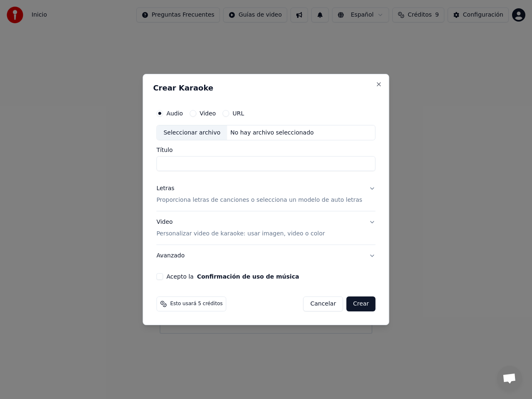 The width and height of the screenshot is (532, 399). I want to click on label: URL, so click(238, 113).